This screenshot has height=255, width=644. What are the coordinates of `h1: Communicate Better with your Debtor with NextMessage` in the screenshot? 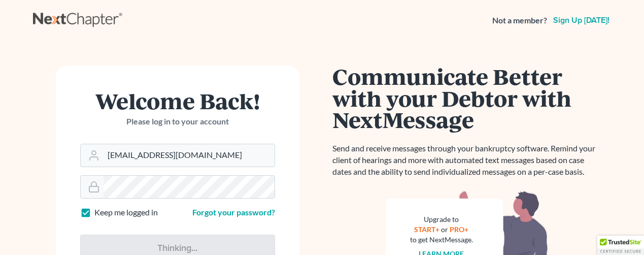 It's located at (467, 98).